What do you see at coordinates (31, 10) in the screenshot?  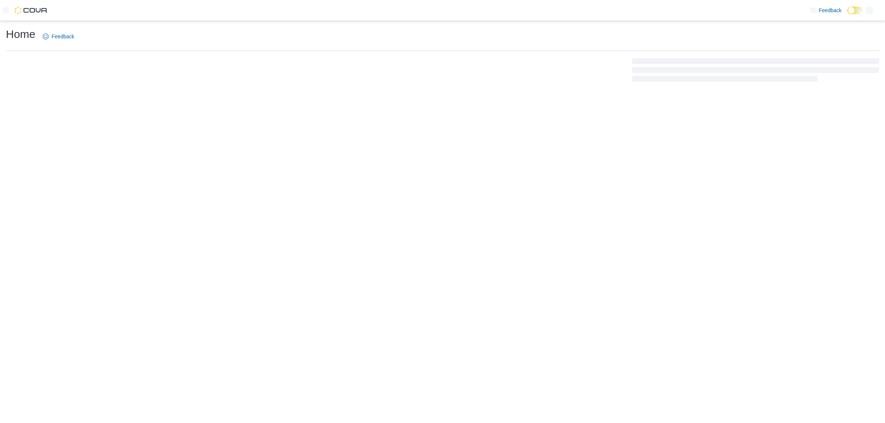 I see `img: Cova` at bounding box center [31, 10].